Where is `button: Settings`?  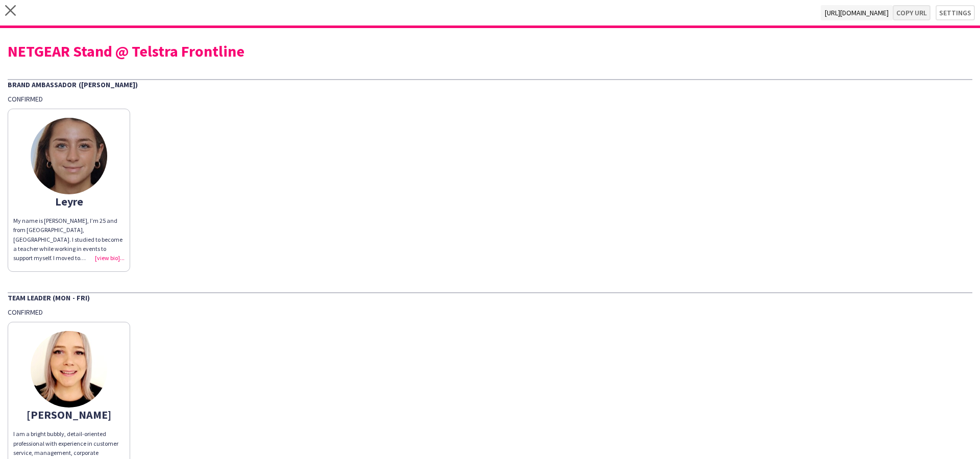 button: Settings is located at coordinates (955, 13).